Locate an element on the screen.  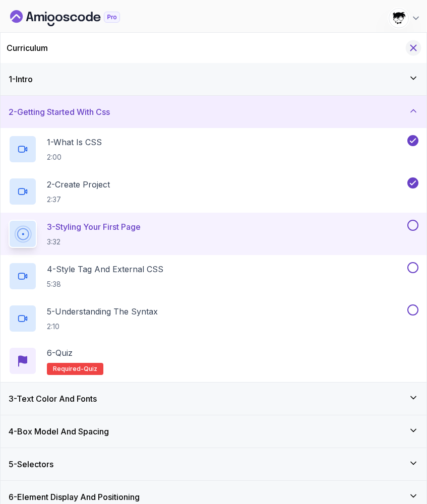
button: 2-Create Project2:37 is located at coordinates (213, 191).